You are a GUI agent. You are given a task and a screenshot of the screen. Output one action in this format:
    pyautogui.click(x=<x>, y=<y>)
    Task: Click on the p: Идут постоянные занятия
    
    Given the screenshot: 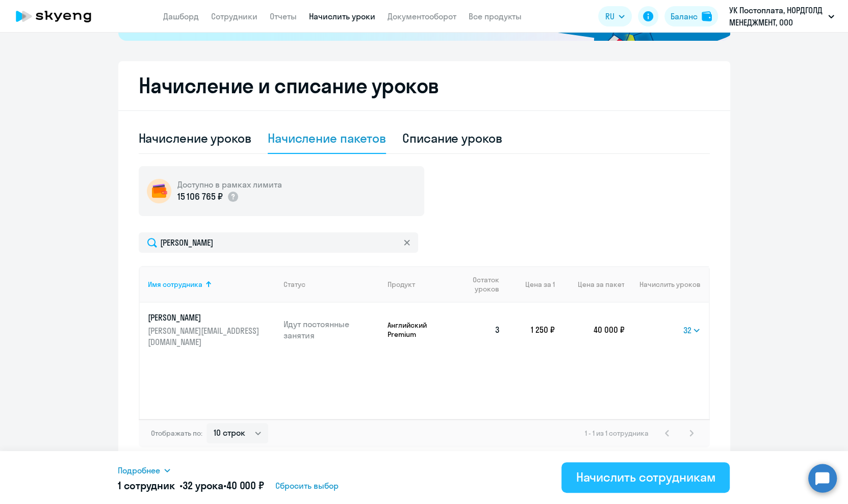 What is the action you would take?
    pyautogui.click(x=332, y=329)
    